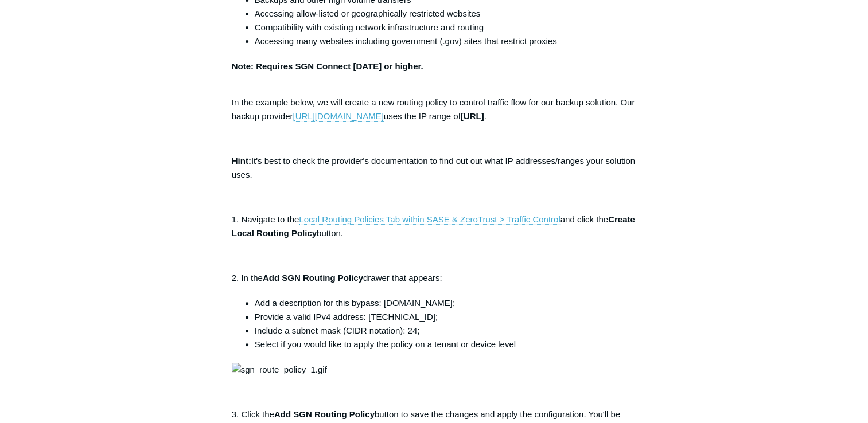  Describe the element at coordinates (280, 370) in the screenshot. I see `img: sgn_route_policy_1.gif` at that location.